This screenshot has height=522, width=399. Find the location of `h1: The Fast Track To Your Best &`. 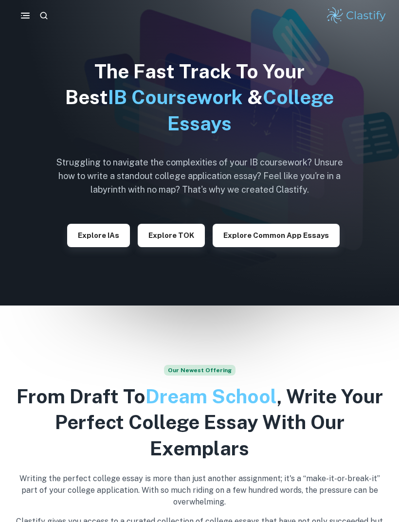

h1: The Fast Track To Your Best & is located at coordinates (199, 97).